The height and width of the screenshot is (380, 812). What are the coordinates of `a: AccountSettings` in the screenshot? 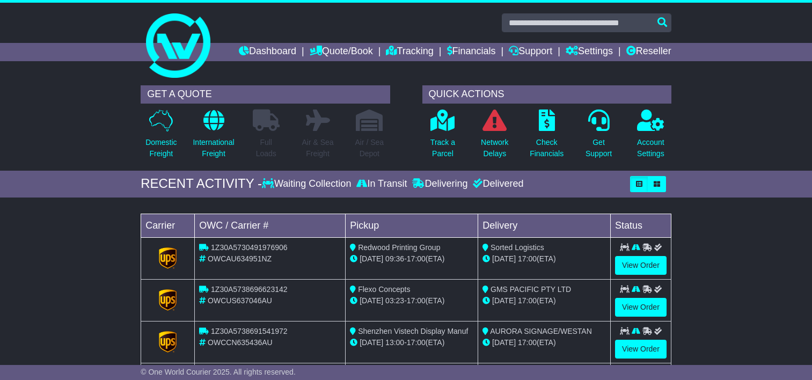 It's located at (650, 137).